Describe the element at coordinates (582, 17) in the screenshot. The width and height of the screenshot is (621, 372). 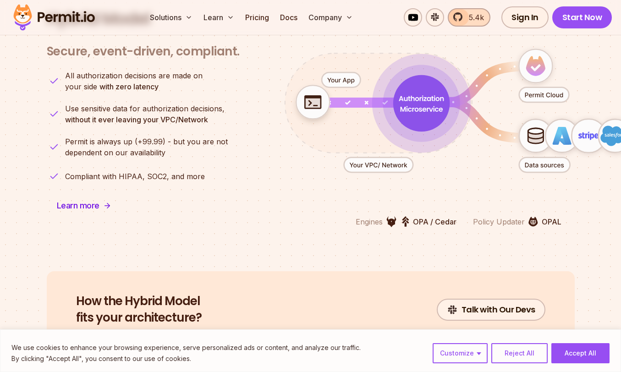
I see `a: Start Now` at that location.